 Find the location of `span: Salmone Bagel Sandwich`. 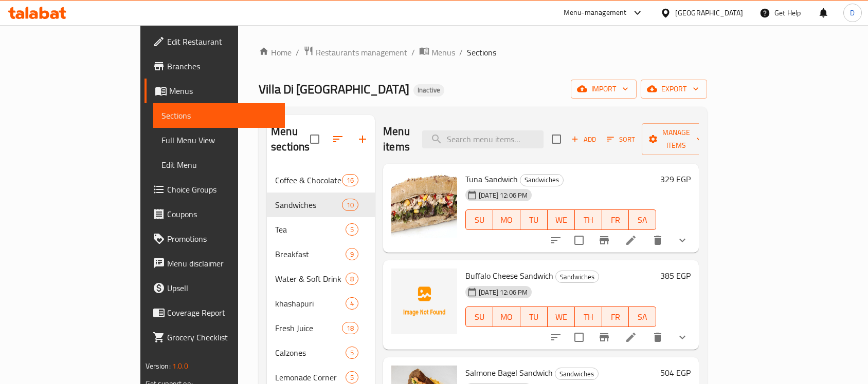

span: Salmone Bagel Sandwich is located at coordinates (509, 373).